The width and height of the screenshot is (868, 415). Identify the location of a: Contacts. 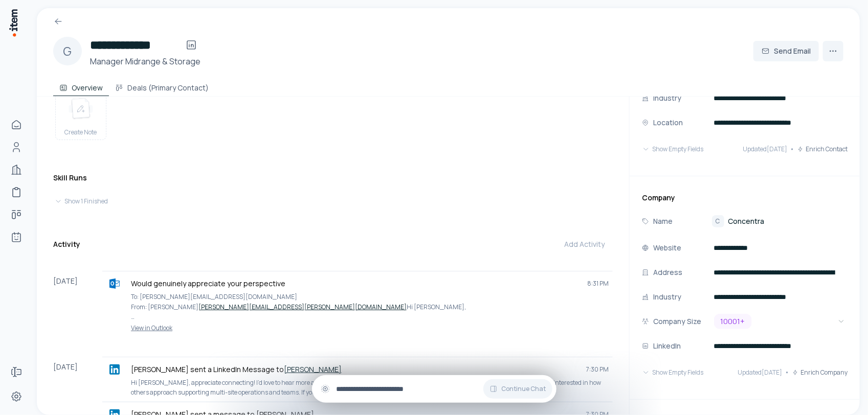
(17, 147).